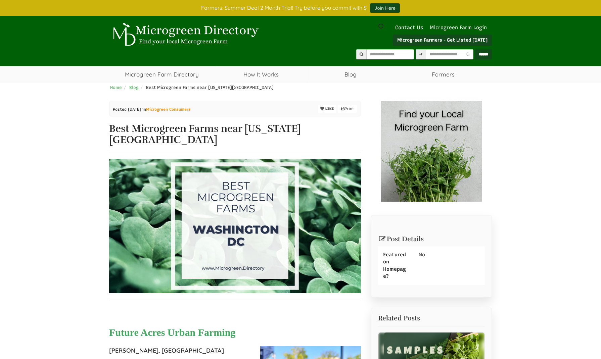 The height and width of the screenshot is (359, 601). Describe the element at coordinates (432, 239) in the screenshot. I see `h3: Post Details` at that location.